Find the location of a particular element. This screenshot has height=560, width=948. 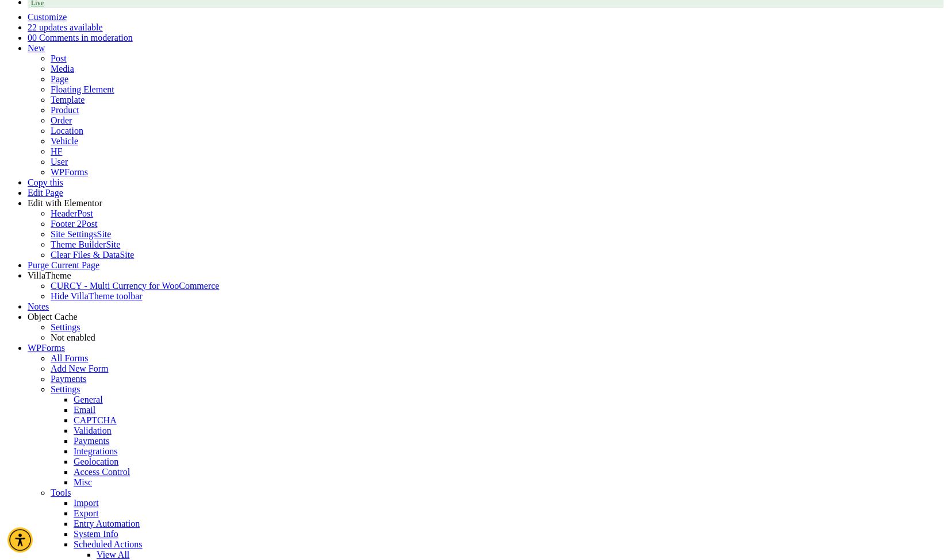

span: 2 updates available is located at coordinates (67, 27).